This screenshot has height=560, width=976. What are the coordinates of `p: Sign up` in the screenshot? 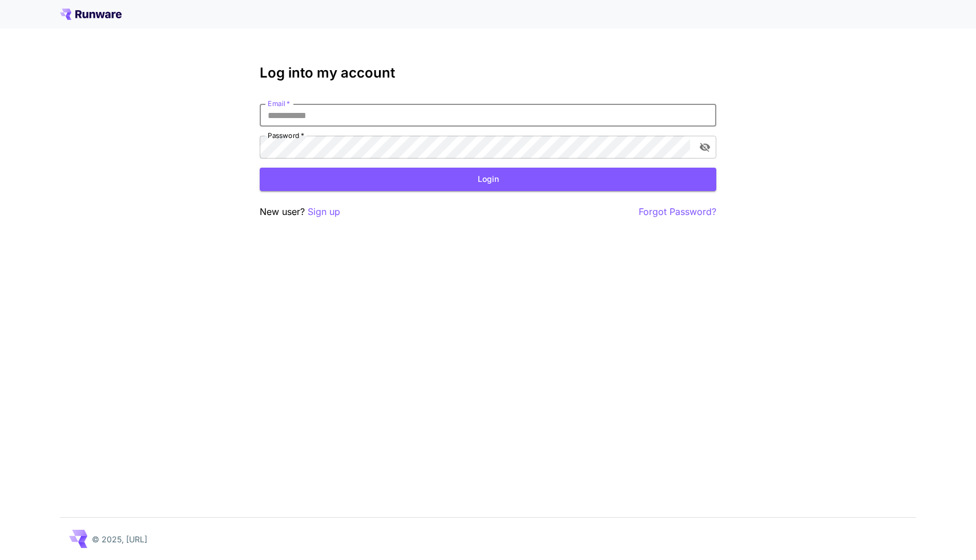 It's located at (324, 212).